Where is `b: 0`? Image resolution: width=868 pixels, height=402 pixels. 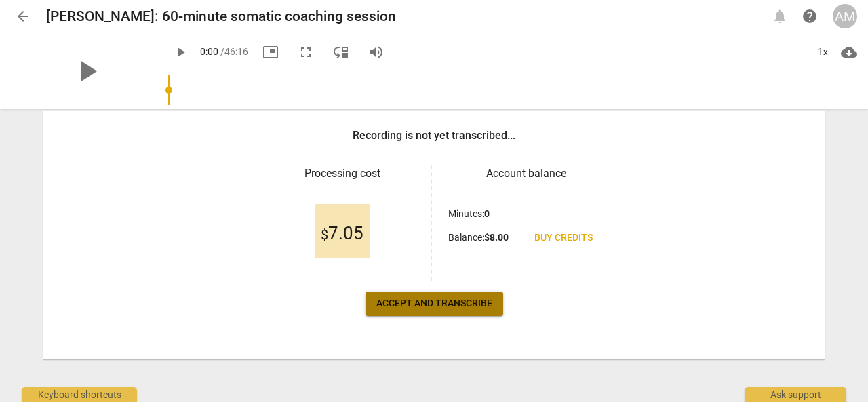 b: 0 is located at coordinates (487, 214).